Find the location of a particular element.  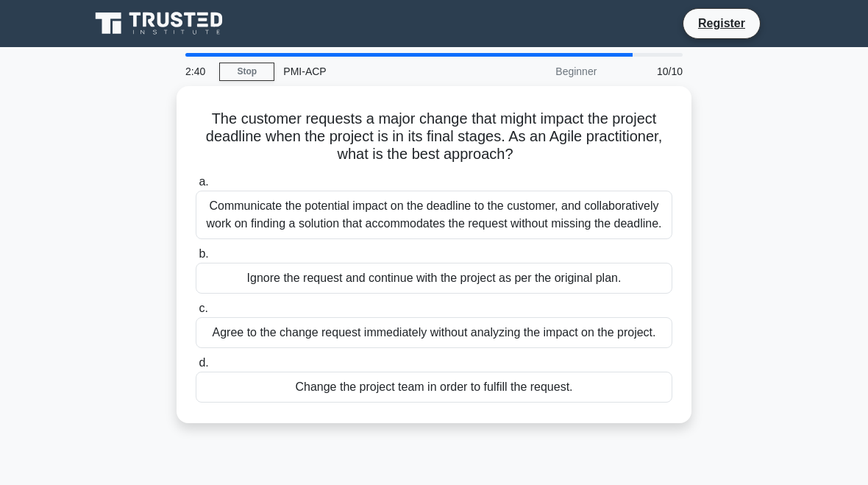

a: Register is located at coordinates (721, 23).